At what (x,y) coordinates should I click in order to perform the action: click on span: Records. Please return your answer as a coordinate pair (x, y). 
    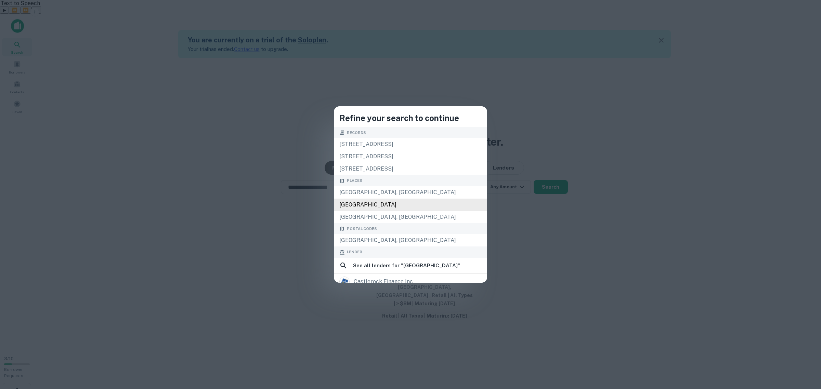
    Looking at the image, I should click on (357, 133).